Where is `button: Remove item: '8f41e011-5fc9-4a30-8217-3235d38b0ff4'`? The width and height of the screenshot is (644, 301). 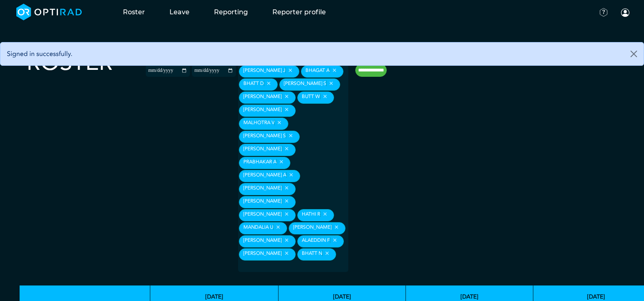 button: Remove item: '8f41e011-5fc9-4a30-8217-3235d38b0ff4' is located at coordinates (336, 227).